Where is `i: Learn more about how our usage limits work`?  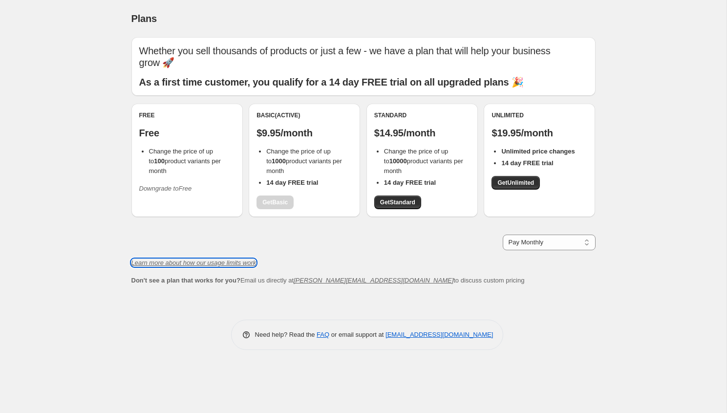 i: Learn more about how our usage limits work is located at coordinates (194, 262).